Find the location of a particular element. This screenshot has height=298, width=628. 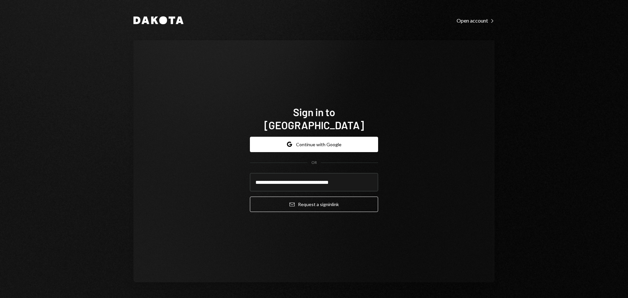

a: Open account is located at coordinates (475, 20).